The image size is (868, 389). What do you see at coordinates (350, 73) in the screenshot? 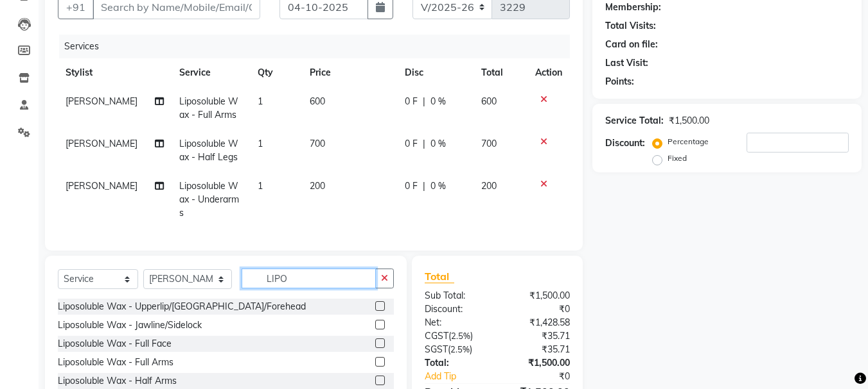
I see `th: Price` at bounding box center [350, 73].